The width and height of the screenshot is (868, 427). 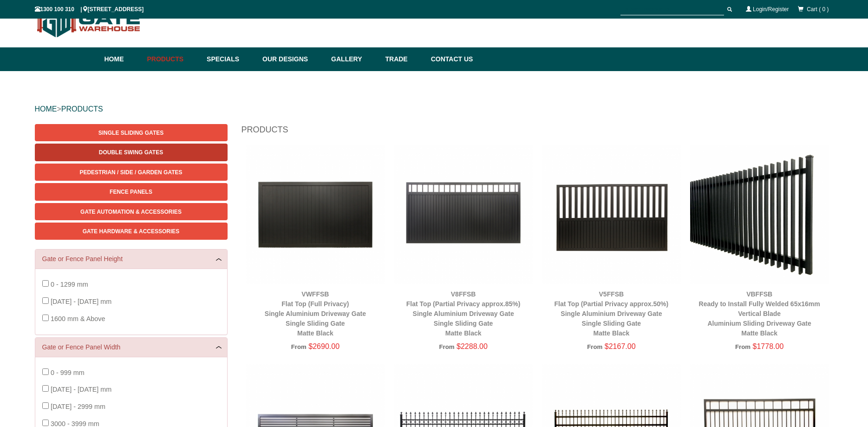 I want to click on a: Gate or Fence Panel Height, so click(x=131, y=259).